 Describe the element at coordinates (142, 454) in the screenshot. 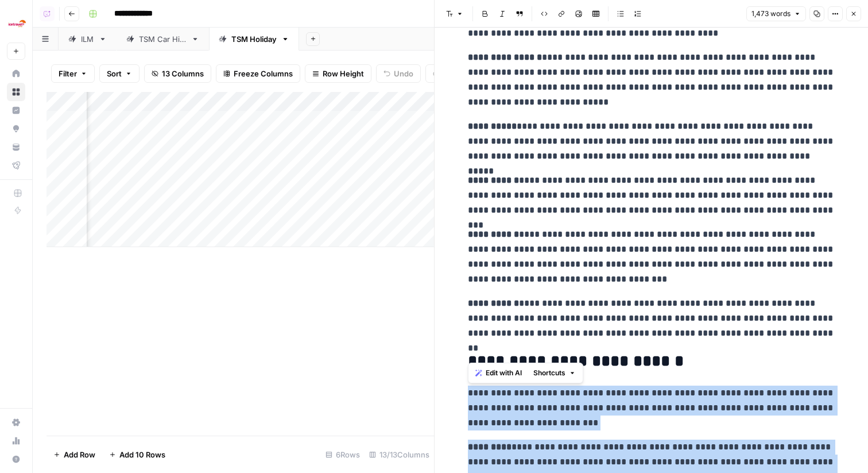

I see `span: Add 10 Rows` at that location.